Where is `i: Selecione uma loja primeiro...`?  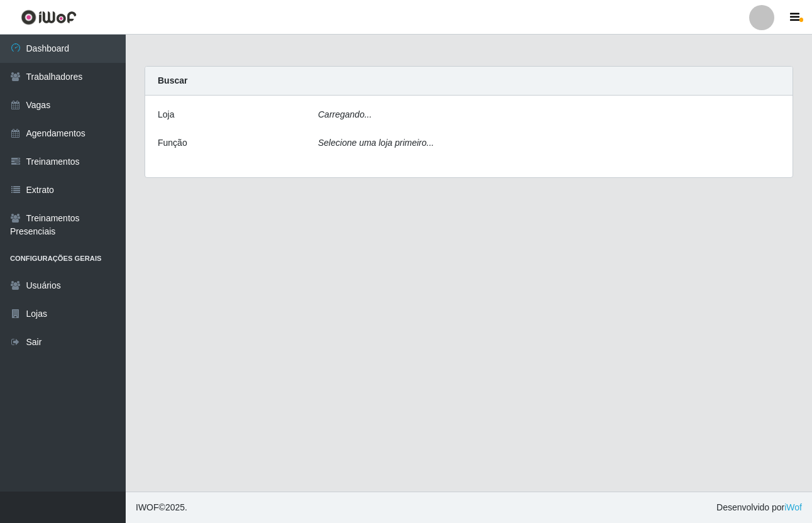 i: Selecione uma loja primeiro... is located at coordinates (376, 142).